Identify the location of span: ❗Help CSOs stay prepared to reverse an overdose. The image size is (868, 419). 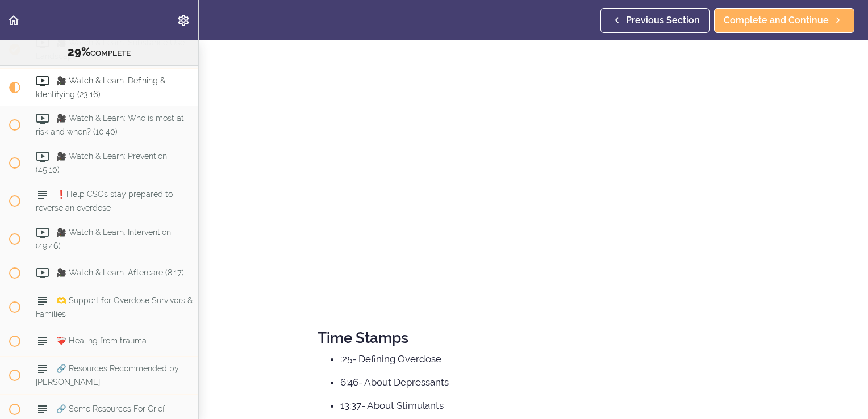
(104, 200).